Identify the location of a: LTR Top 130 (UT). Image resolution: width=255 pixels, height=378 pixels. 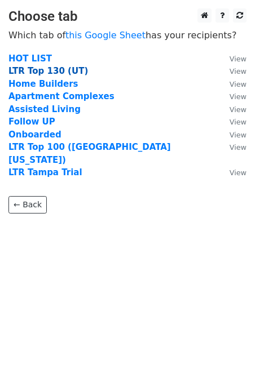
(48, 71).